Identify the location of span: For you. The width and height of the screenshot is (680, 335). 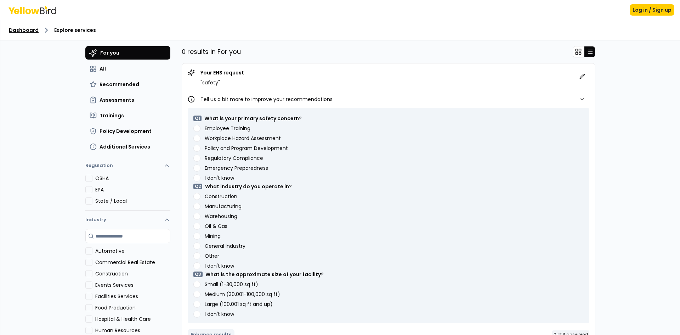
(110, 53).